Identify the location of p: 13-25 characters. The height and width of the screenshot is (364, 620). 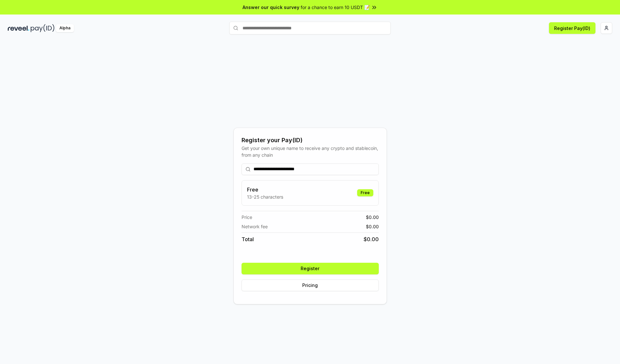
(265, 197).